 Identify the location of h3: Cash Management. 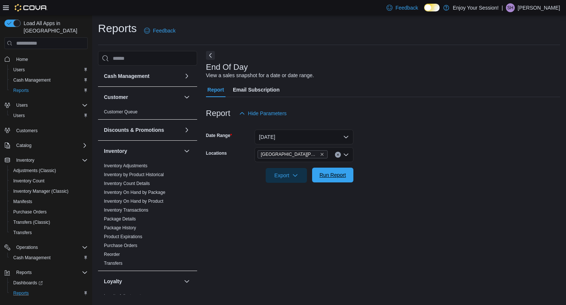
(127, 76).